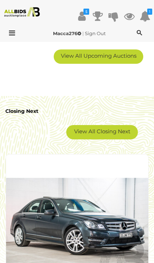 This screenshot has height=263, width=154. What do you see at coordinates (22, 12) in the screenshot?
I see `img: Allbids.com.au` at bounding box center [22, 12].